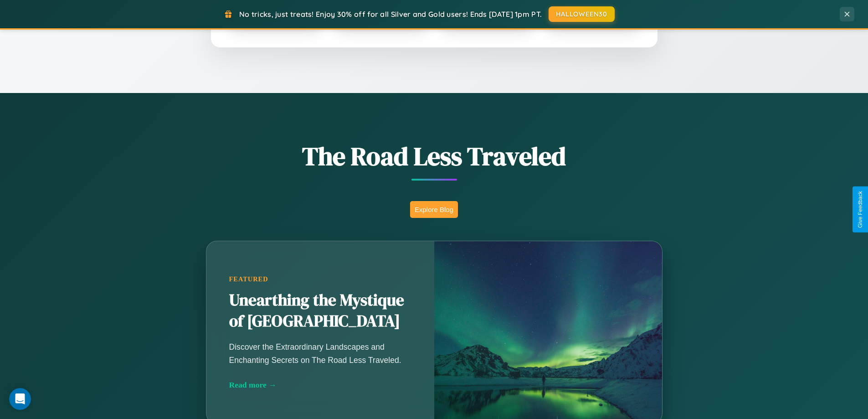 Image resolution: width=868 pixels, height=419 pixels. Describe the element at coordinates (860, 209) in the screenshot. I see `div: Give Feedback` at that location.